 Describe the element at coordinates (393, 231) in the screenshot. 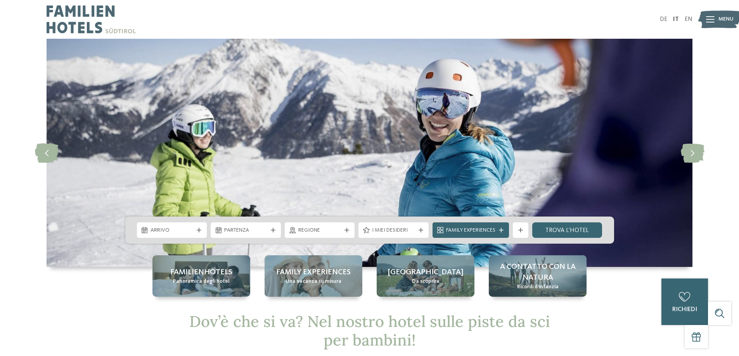

I see `span: I miei desideri` at that location.